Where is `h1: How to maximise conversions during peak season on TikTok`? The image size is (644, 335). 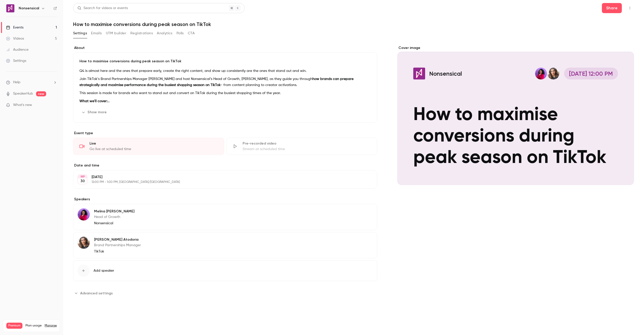
h1: How to maximise conversions during peak season on TikTok is located at coordinates (354, 24).